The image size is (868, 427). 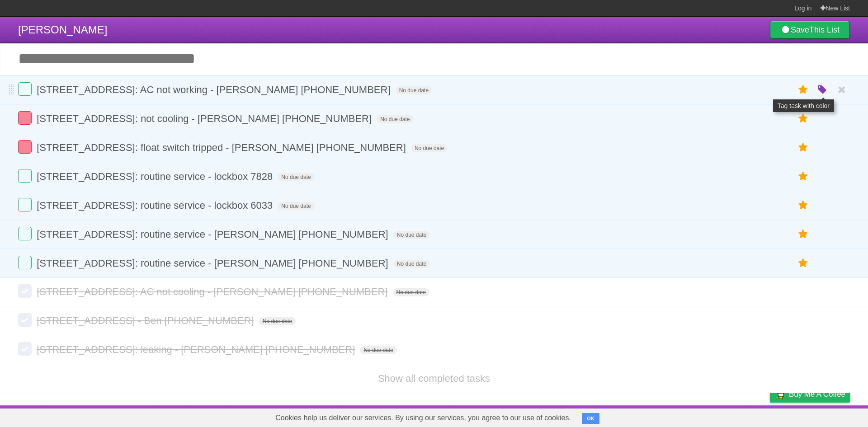 What do you see at coordinates (423, 417) in the screenshot?
I see `span: Cookies help us deliver our services. By using our services, you agree to our use of cookies.` at bounding box center [423, 417].